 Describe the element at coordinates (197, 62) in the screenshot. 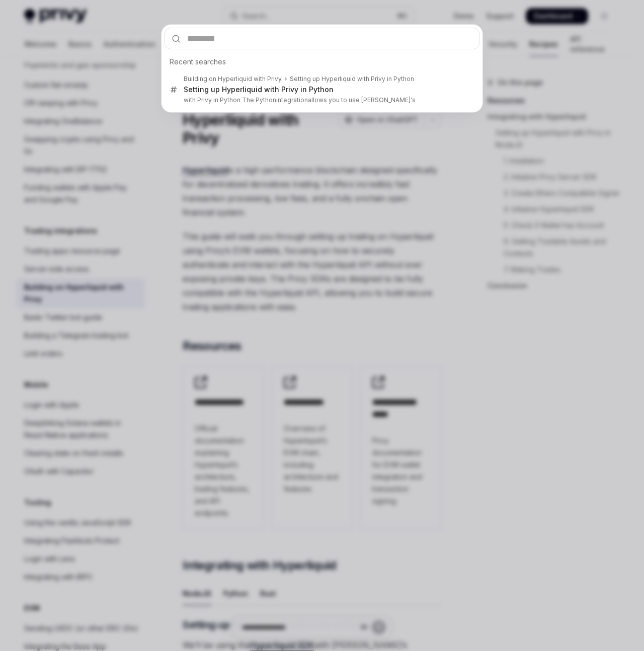

I see `span: Recent searches` at that location.